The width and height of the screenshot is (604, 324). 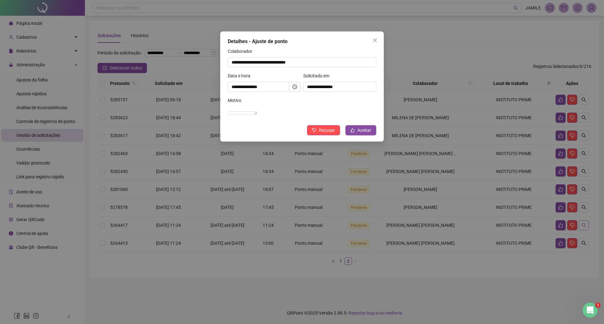 I want to click on span: dislike, so click(x=314, y=130).